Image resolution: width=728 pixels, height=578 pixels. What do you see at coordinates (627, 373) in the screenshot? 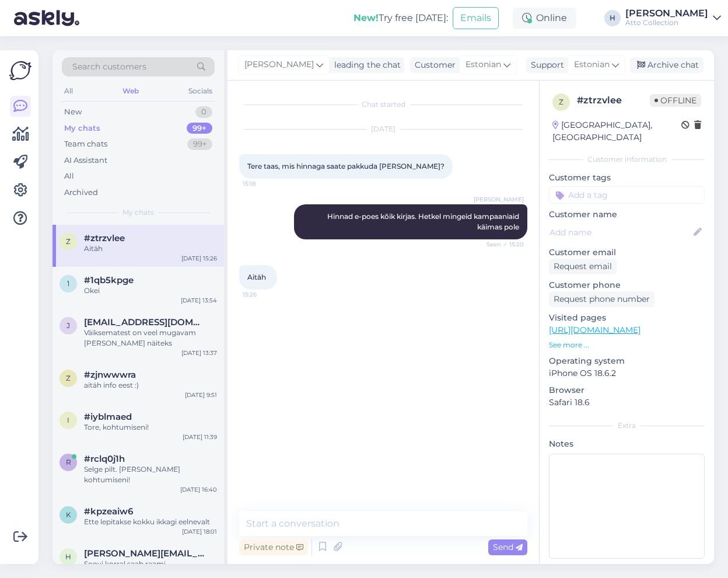
I see `p: iPhone OS 18.6.2` at bounding box center [627, 373].